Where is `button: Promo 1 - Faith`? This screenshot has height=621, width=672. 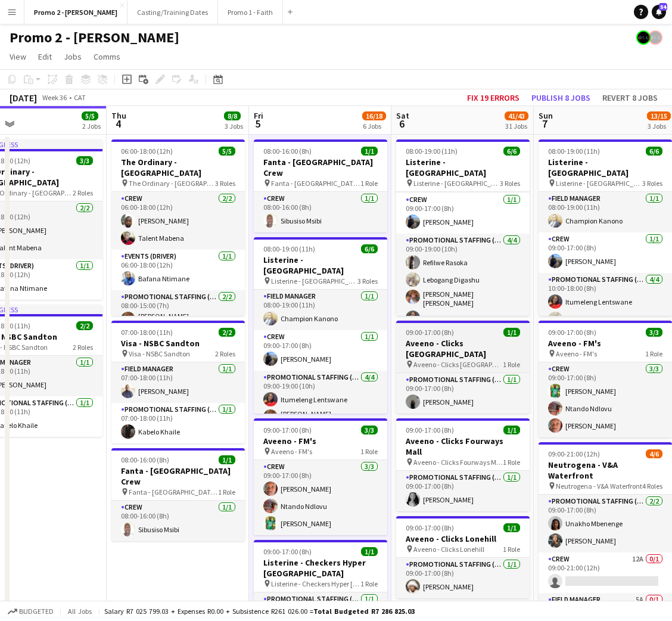
button: Promo 1 - Faith is located at coordinates (250, 12).